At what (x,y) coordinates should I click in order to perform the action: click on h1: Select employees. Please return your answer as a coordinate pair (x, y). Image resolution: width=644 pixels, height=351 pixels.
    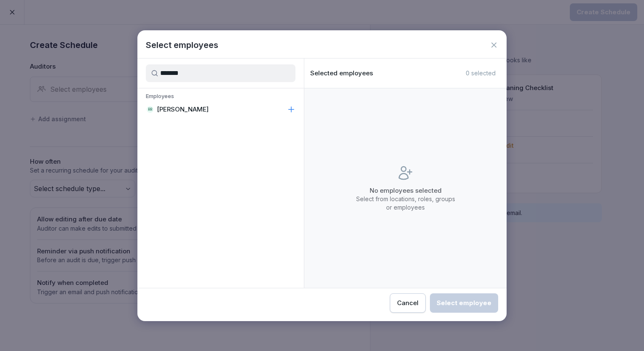
    Looking at the image, I should click on (182, 45).